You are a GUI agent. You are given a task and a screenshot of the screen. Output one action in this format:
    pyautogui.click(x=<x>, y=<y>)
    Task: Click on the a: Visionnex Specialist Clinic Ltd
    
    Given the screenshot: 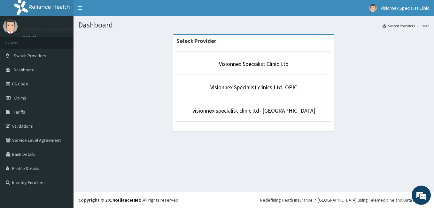 What is the action you would take?
    pyautogui.click(x=254, y=64)
    